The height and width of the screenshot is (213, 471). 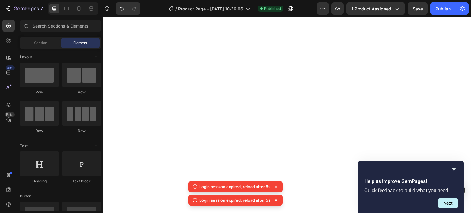 What do you see at coordinates (10, 68) in the screenshot?
I see `div: 450` at bounding box center [10, 68].